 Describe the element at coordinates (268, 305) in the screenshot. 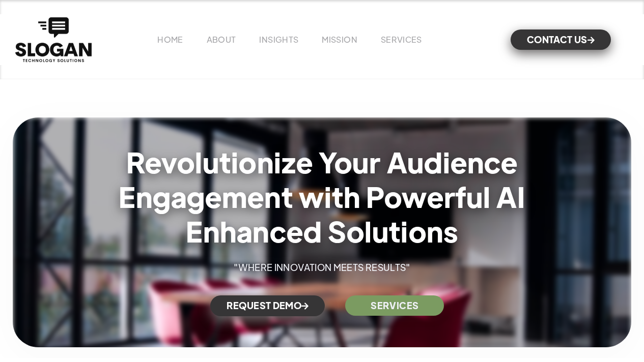

I see `a: REQUEST DEMO` at that location.